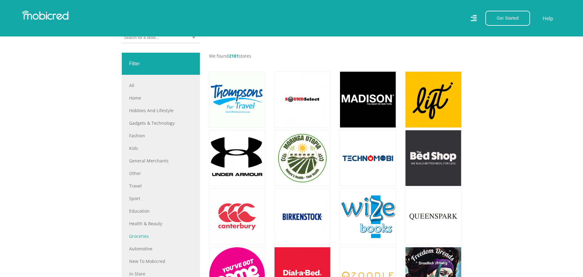 Image resolution: width=583 pixels, height=277 pixels. What do you see at coordinates (161, 64) in the screenshot?
I see `div: Filter` at bounding box center [161, 64].